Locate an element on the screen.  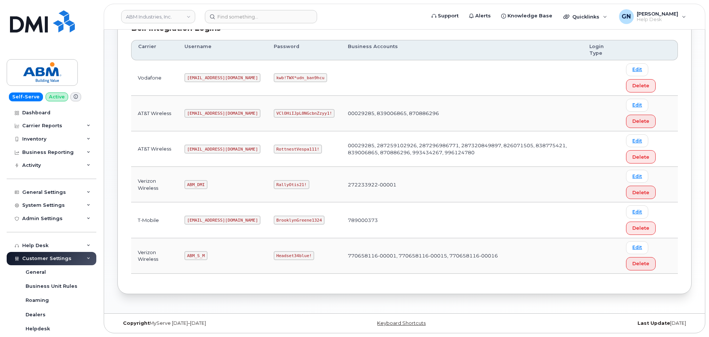
td: 770658116-00001, 770658116-00015, 770658116-00016 is located at coordinates (462, 256).